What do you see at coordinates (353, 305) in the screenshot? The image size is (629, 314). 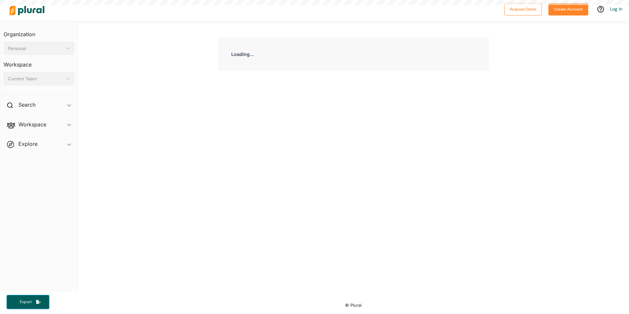 I see `small: © Plural` at bounding box center [353, 305].